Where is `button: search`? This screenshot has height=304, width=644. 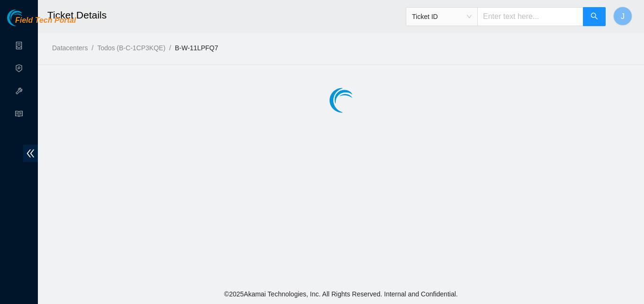
button: search is located at coordinates (594, 16).